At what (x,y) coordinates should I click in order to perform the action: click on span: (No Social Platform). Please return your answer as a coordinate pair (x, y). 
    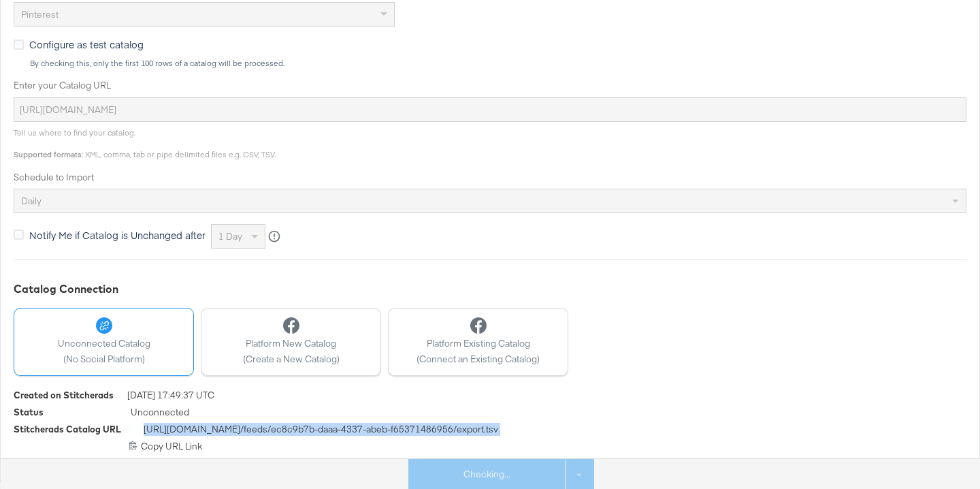
    Looking at the image, I should click on (104, 359).